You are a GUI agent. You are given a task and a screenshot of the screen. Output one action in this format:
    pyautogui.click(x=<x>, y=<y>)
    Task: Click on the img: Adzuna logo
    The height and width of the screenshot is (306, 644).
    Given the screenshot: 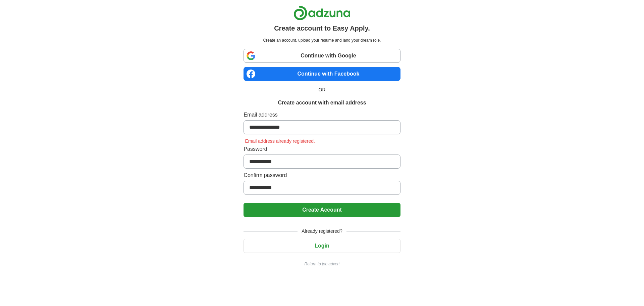 What is the action you would take?
    pyautogui.click(x=322, y=13)
    